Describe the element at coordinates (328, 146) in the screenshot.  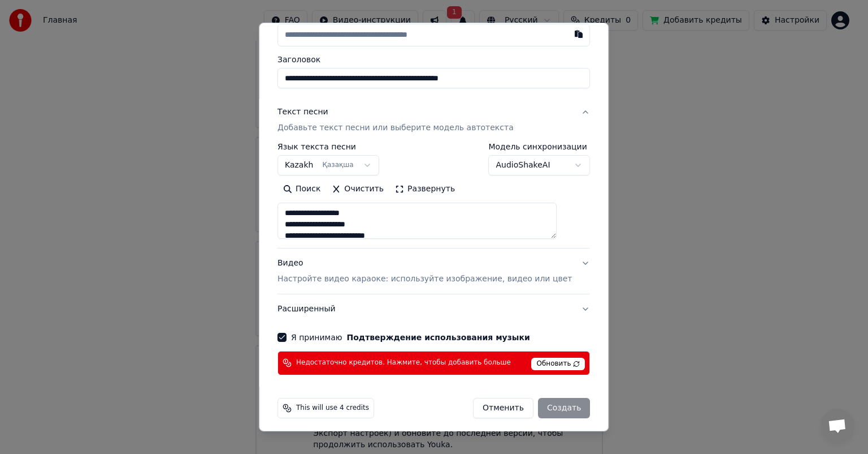
I see `label: Язык текста песни` at that location.